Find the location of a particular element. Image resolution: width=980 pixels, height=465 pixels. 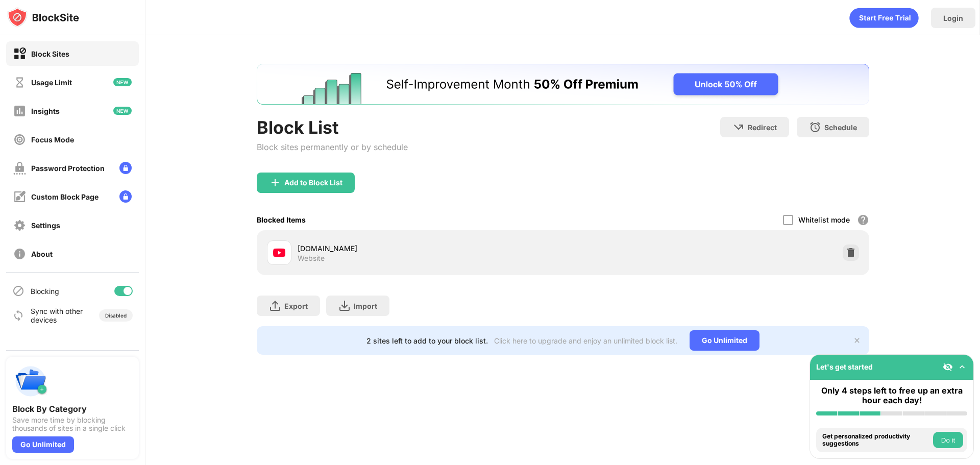

div: Blocked Items is located at coordinates (281, 220).